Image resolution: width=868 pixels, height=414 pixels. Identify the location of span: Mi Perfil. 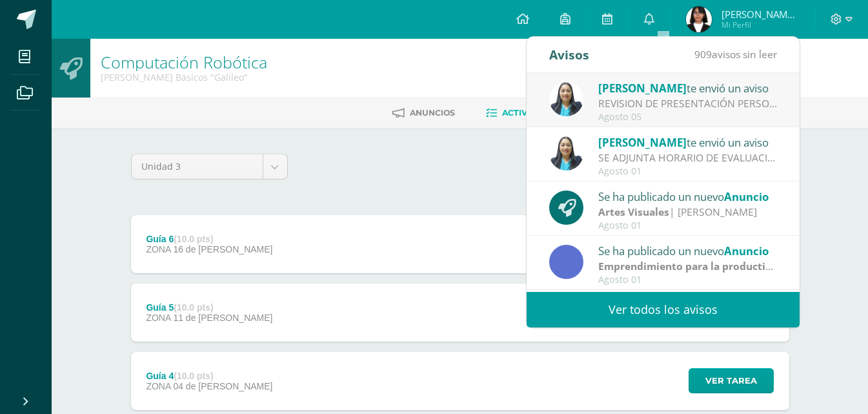
(760, 25).